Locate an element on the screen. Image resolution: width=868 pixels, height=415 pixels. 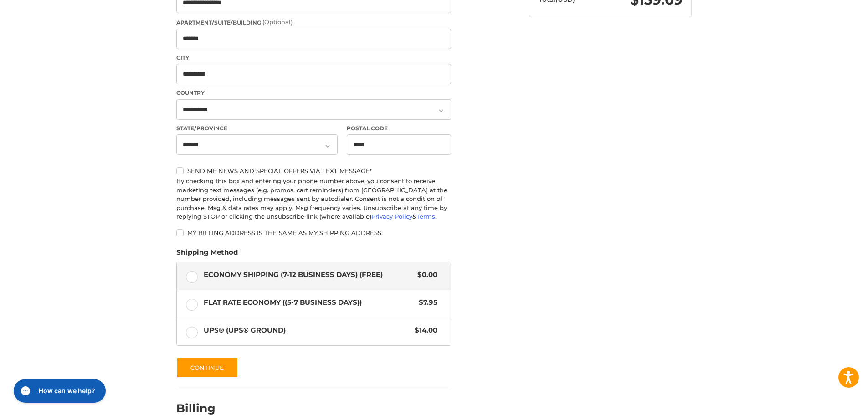
button: Gorgias live chat is located at coordinates (50, 15).